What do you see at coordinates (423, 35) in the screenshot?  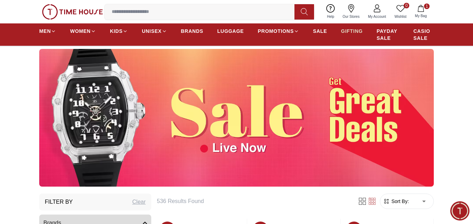 I see `span: CASIO SALE` at bounding box center [423, 35].